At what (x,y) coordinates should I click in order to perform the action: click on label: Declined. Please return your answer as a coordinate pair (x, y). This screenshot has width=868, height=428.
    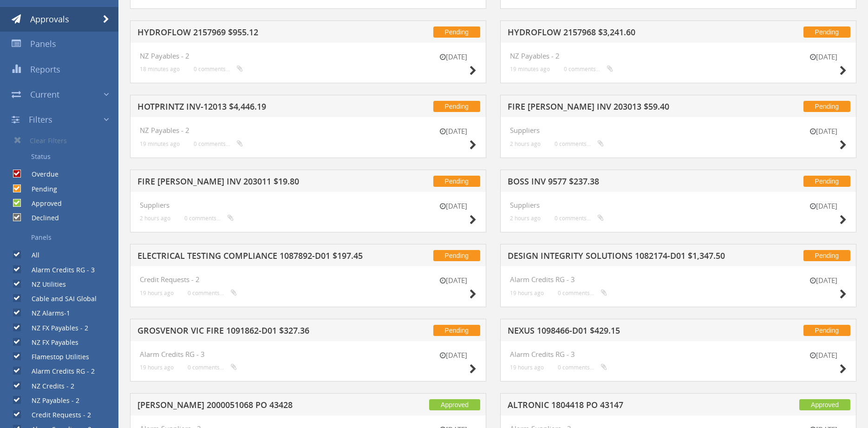
    Looking at the image, I should click on (41, 218).